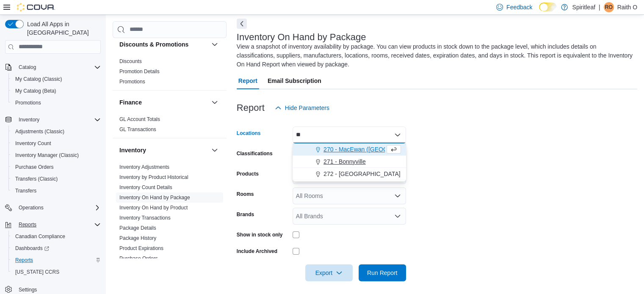  What do you see at coordinates (329, 273) in the screenshot?
I see `span: Export` at bounding box center [329, 273].